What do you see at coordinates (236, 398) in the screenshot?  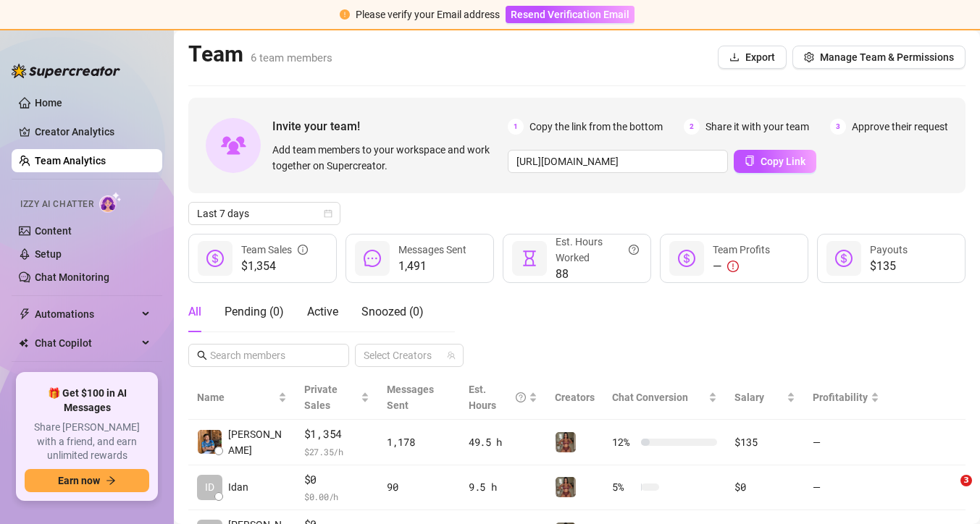 I see `span: Name` at bounding box center [236, 398].